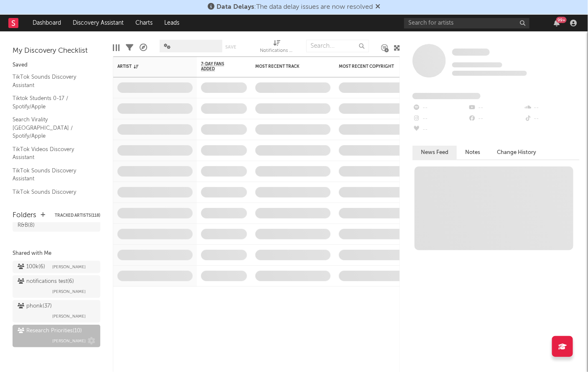 This screenshot has width=588, height=372. Describe the element at coordinates (116, 48) in the screenshot. I see `div: Edit Columns` at that location.